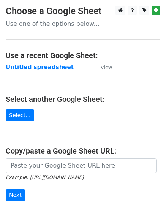  I want to click on a: Select..., so click(20, 115).